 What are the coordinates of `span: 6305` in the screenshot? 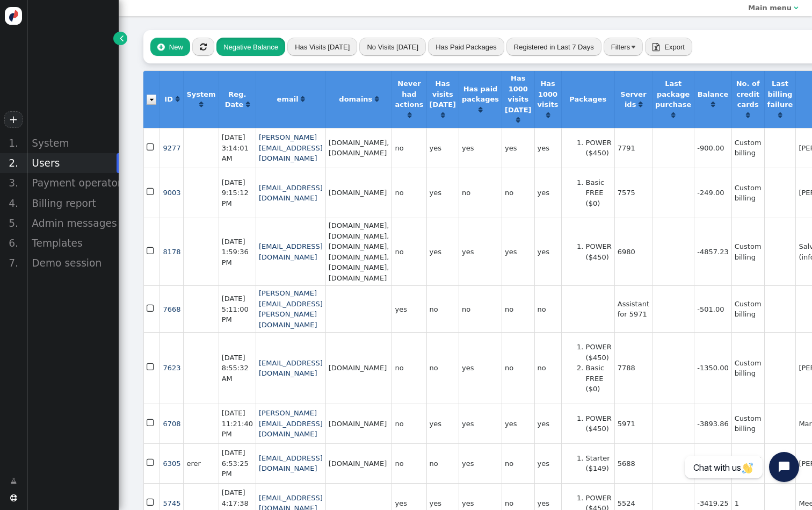 It's located at (171, 463).